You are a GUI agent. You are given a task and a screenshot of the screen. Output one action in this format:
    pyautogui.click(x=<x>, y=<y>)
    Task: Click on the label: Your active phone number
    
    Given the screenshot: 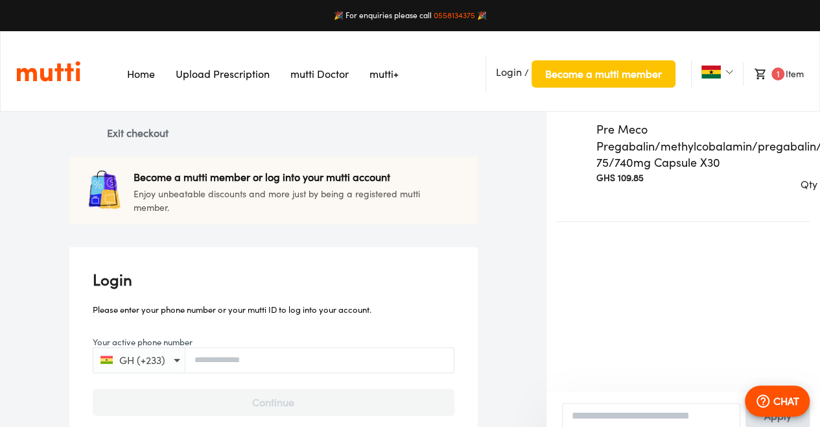 What is the action you would take?
    pyautogui.click(x=143, y=342)
    